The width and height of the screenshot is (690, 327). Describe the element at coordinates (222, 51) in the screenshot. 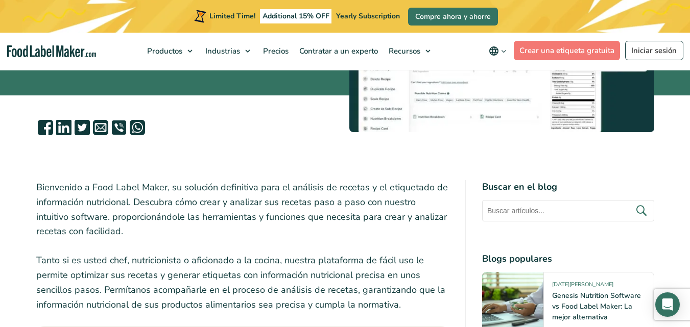

I see `span: Industrias` at that location.